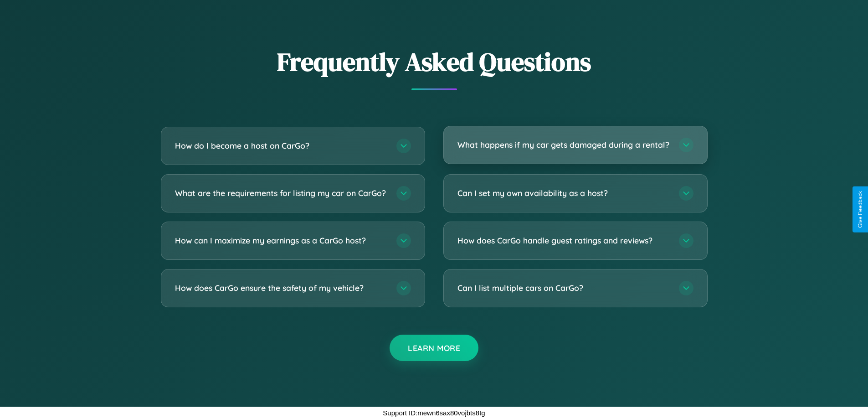 The image size is (868, 419). I want to click on h3: Can I list multiple cars on CarGo?, so click(563, 287).